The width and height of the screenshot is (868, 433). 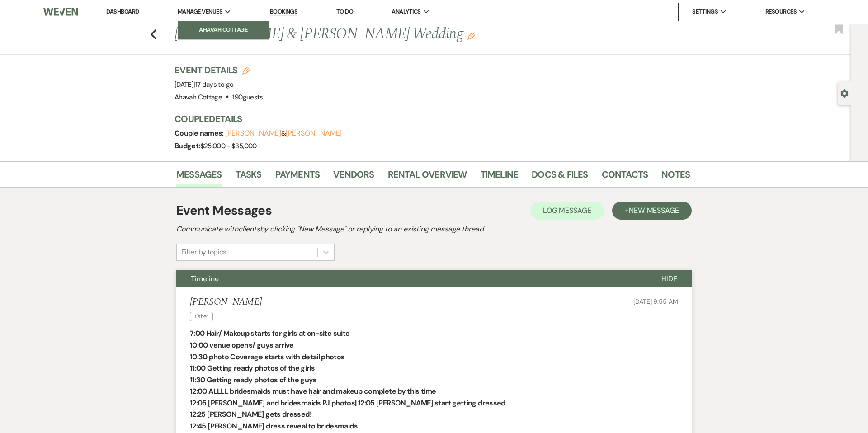 I want to click on span: $25,000 - $35,000, so click(x=229, y=146).